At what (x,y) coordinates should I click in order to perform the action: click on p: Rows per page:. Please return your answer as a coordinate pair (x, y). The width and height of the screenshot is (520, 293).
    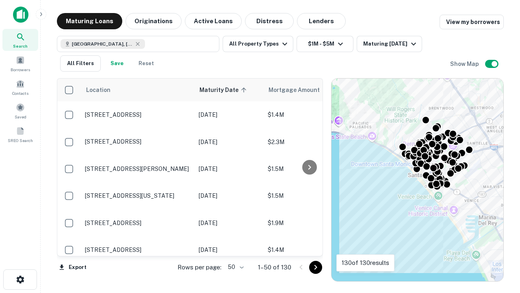
    Looking at the image, I should click on (200, 267).